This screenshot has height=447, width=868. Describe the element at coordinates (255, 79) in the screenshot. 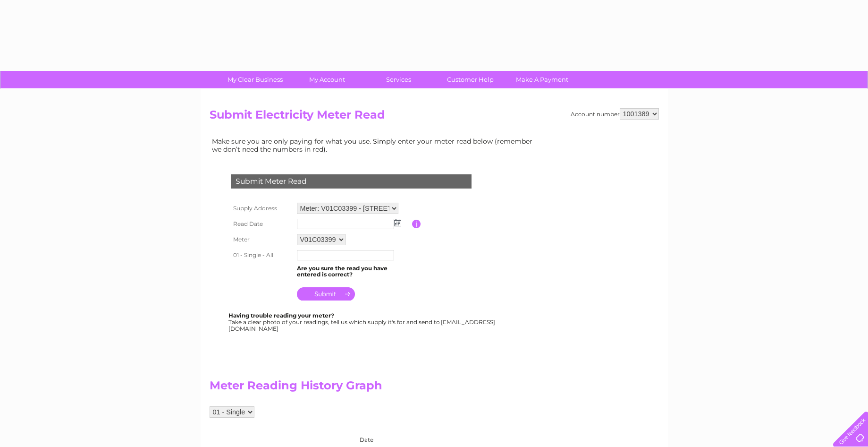

I see `a: My Clear Business` at that location.